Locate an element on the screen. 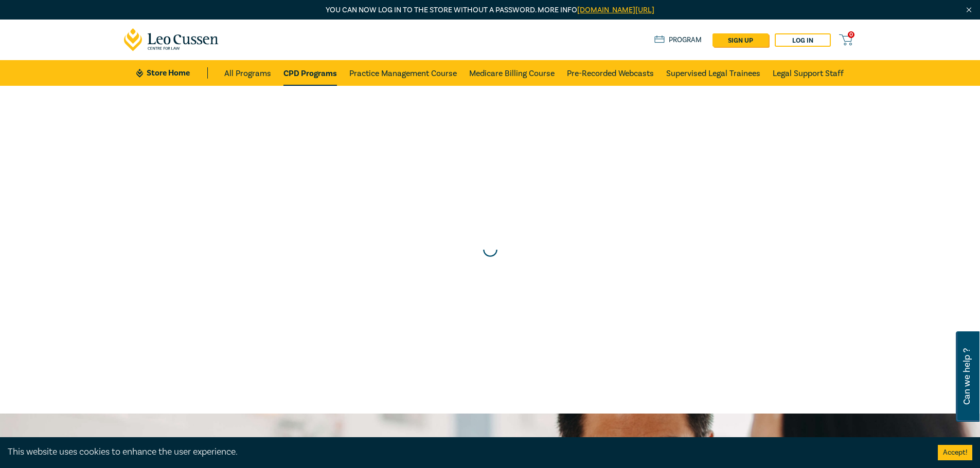 Image resolution: width=980 pixels, height=468 pixels. a: CPD Programs is located at coordinates (310, 73).